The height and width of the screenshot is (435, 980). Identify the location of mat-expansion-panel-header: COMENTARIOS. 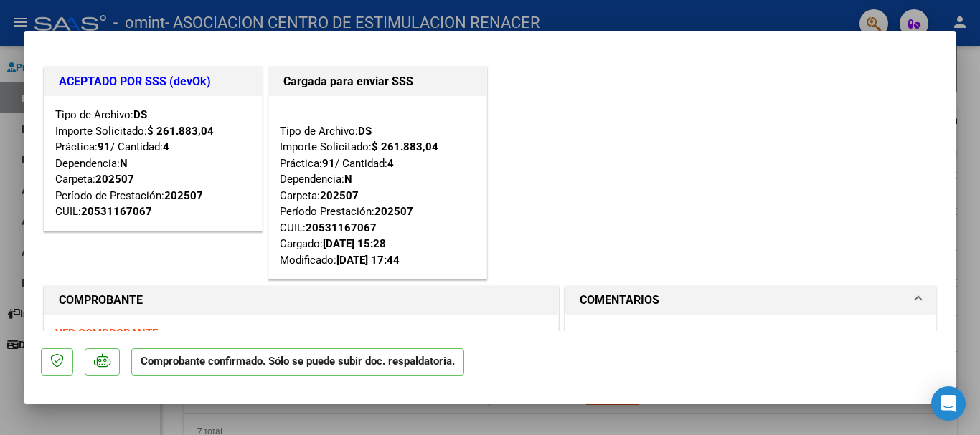
(750, 300).